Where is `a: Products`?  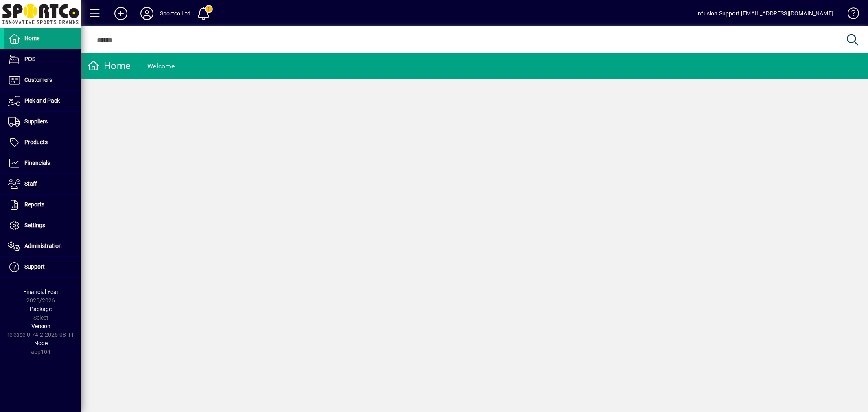 a: Products is located at coordinates (43, 142).